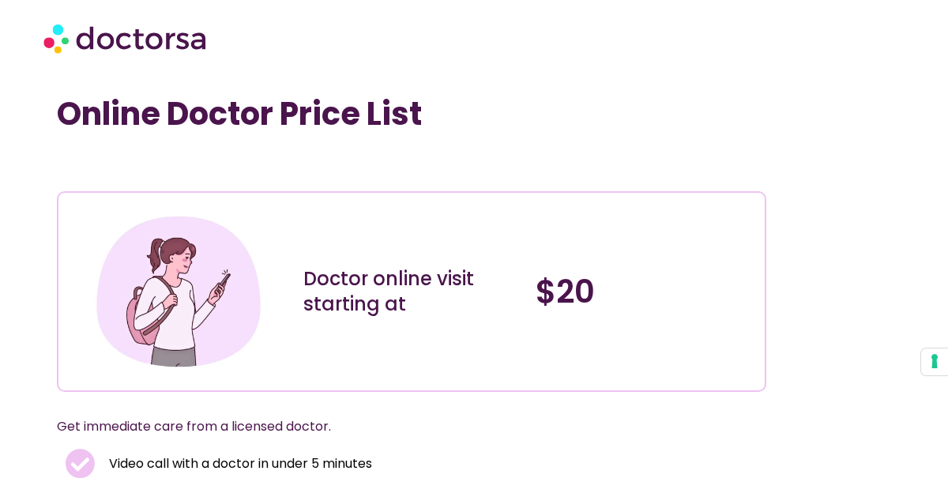 This screenshot has width=948, height=482. Describe the element at coordinates (179, 292) in the screenshot. I see `img: Illustration depicting a young woman in a casual outfit, engaged with her smartphone. She has a p...` at that location.